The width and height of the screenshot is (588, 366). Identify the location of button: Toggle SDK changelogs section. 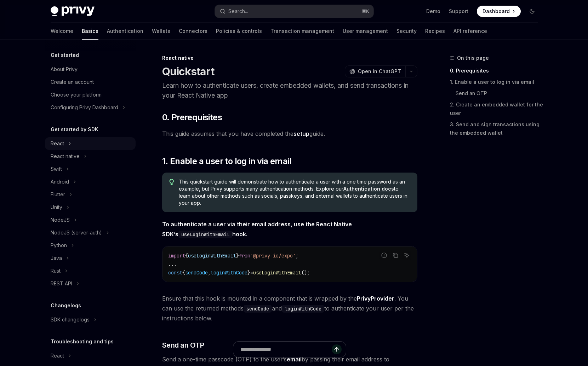
(90, 320).